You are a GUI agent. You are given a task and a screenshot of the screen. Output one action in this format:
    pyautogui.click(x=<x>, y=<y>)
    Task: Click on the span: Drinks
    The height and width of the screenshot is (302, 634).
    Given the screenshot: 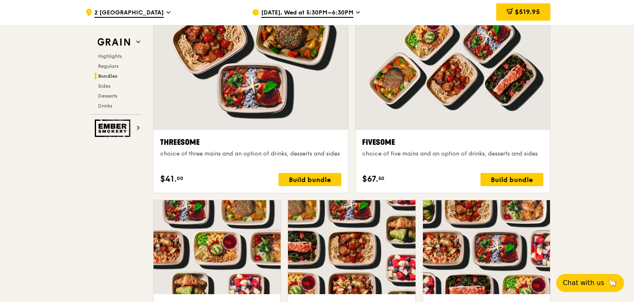 What is the action you would take?
    pyautogui.click(x=105, y=106)
    